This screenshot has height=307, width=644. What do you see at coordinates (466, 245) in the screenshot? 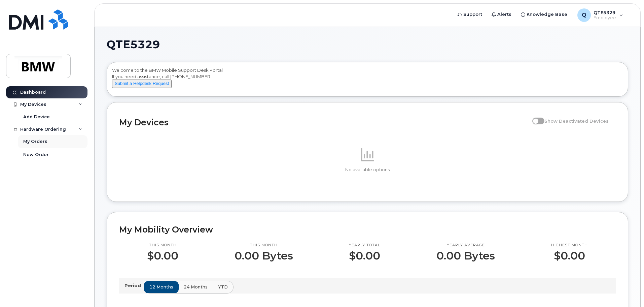
I see `p: Yearly average` at bounding box center [466, 245].